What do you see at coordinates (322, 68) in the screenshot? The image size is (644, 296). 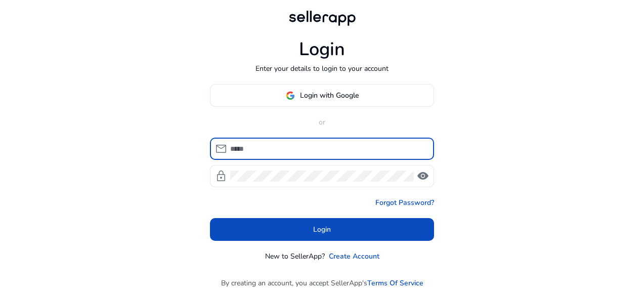 I see `p: Enter your details to login to your account` at bounding box center [322, 68].